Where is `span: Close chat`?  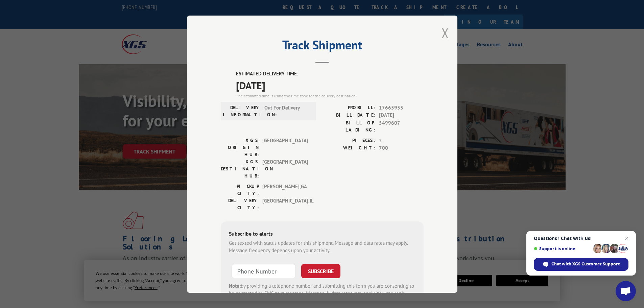
span: Close chat is located at coordinates (627, 238).